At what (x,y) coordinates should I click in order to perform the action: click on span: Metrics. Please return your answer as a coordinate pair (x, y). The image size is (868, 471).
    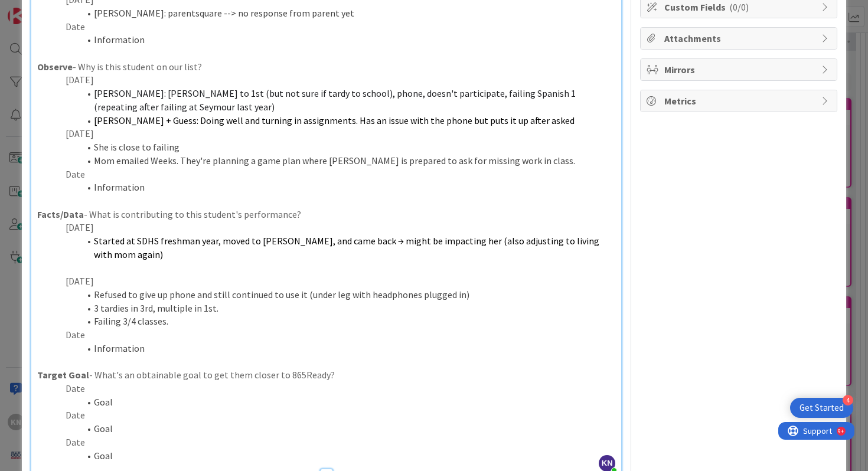
    Looking at the image, I should click on (740, 101).